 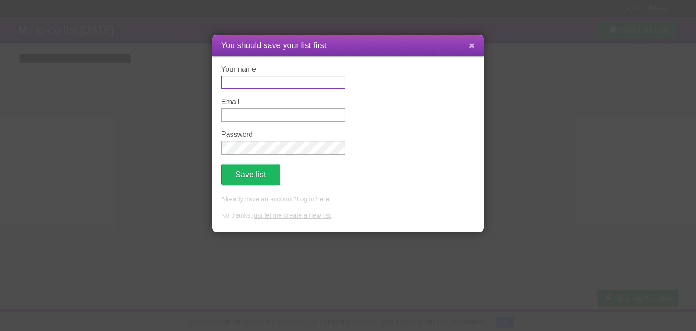 I want to click on label: Your name, so click(x=283, y=69).